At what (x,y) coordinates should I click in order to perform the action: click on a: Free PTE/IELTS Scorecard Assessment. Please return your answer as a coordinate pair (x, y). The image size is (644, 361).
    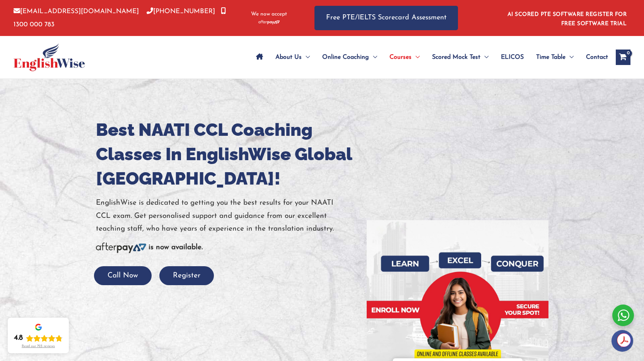
    Looking at the image, I should click on (386, 18).